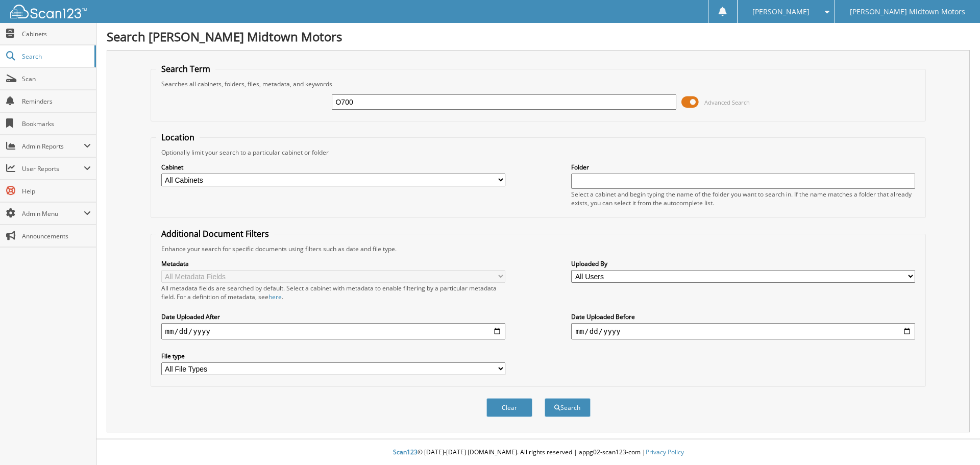 The height and width of the screenshot is (465, 980). What do you see at coordinates (333, 331) in the screenshot?
I see `input: start` at bounding box center [333, 331].